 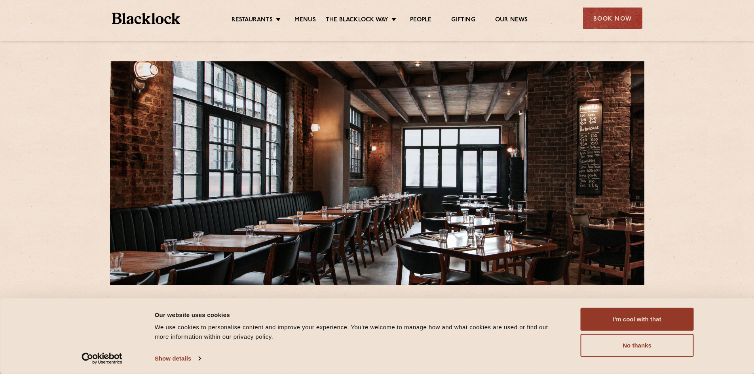 What do you see at coordinates (612, 18) in the screenshot?
I see `div: Book Now` at bounding box center [612, 18].